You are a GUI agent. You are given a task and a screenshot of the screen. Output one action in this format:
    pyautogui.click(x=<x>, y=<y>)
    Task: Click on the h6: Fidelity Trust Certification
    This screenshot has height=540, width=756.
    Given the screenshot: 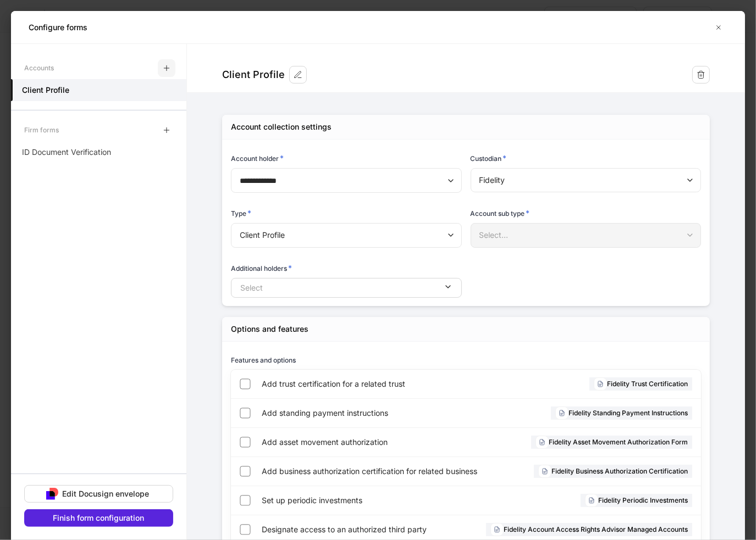 What is the action you would take?
    pyautogui.click(x=647, y=383)
    